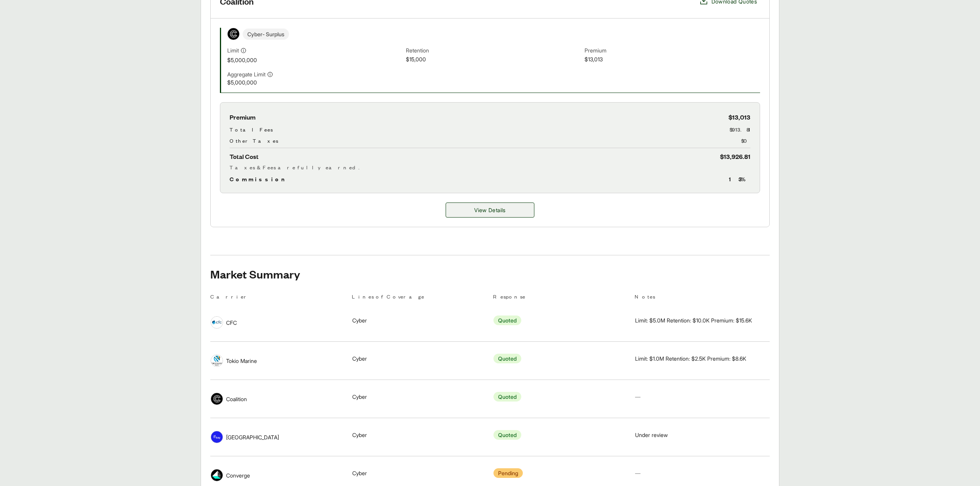 Image resolution: width=980 pixels, height=486 pixels. I want to click on img: CFC logo, so click(217, 322).